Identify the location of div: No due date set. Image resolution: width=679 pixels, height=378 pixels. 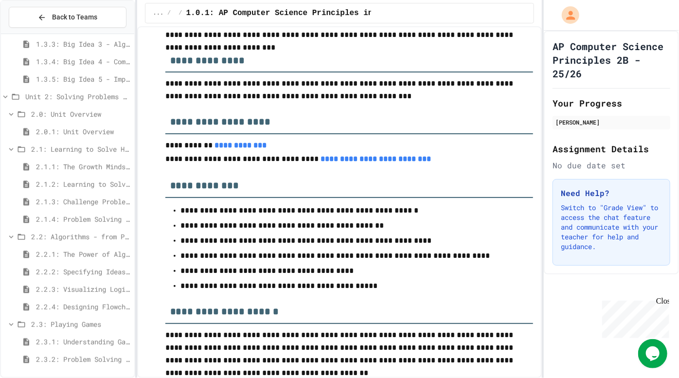
(611, 165).